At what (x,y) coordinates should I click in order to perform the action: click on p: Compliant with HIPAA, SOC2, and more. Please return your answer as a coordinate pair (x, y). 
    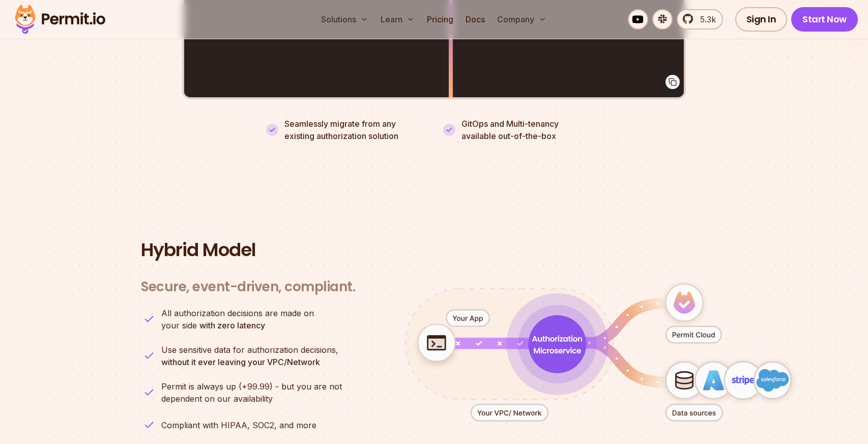
    Looking at the image, I should click on (239, 425).